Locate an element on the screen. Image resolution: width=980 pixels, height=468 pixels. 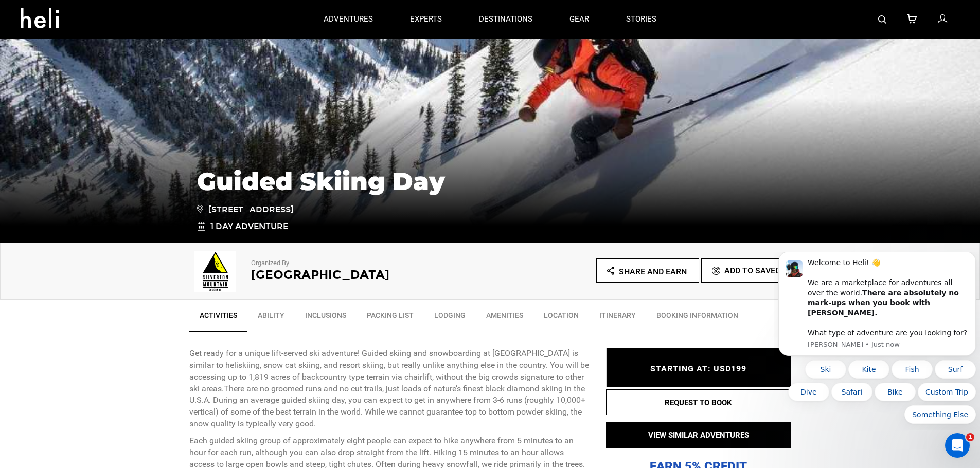
p: destinations is located at coordinates (505, 19).